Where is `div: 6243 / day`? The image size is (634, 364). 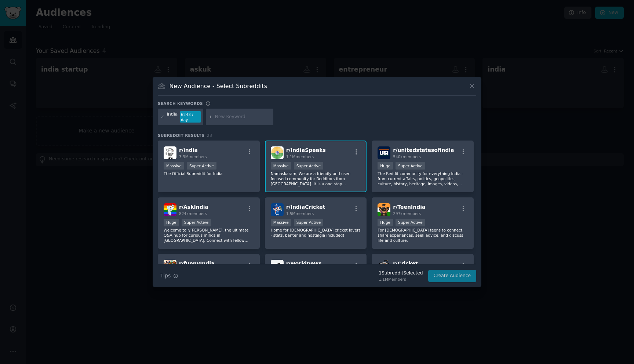
div: 6243 / day is located at coordinates (190, 117).